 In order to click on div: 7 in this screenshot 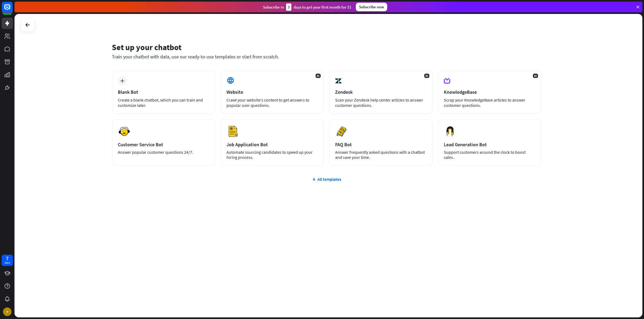, I will do `click(7, 259)`.